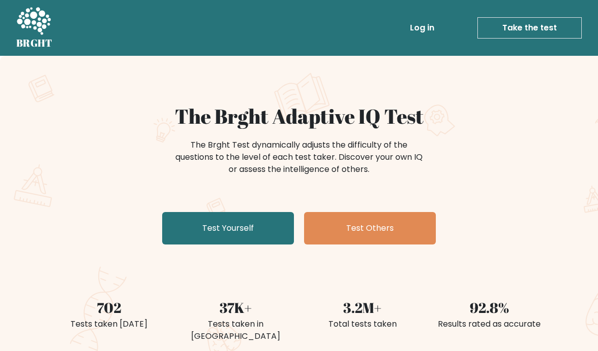 The height and width of the screenshot is (351, 598). Describe the element at coordinates (236, 308) in the screenshot. I see `div: 37K+` at that location.